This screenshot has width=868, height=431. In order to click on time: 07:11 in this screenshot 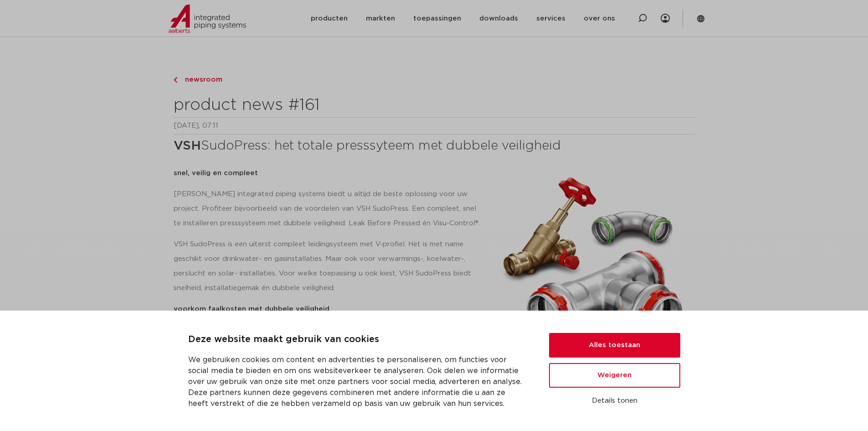, I will do `click(210, 125)`.